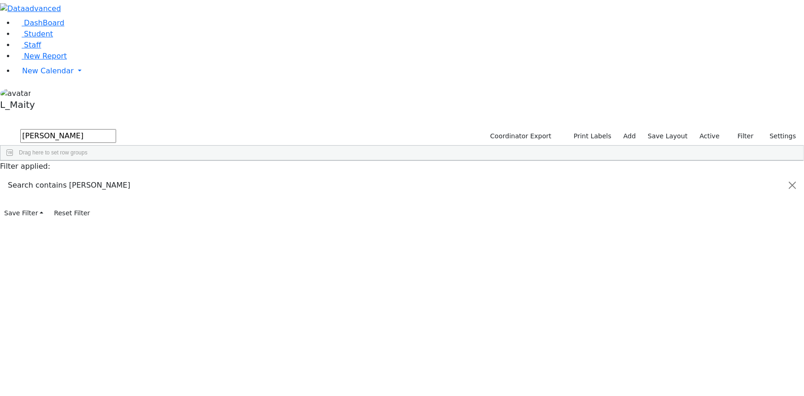  I want to click on a: DashBoard, so click(40, 23).